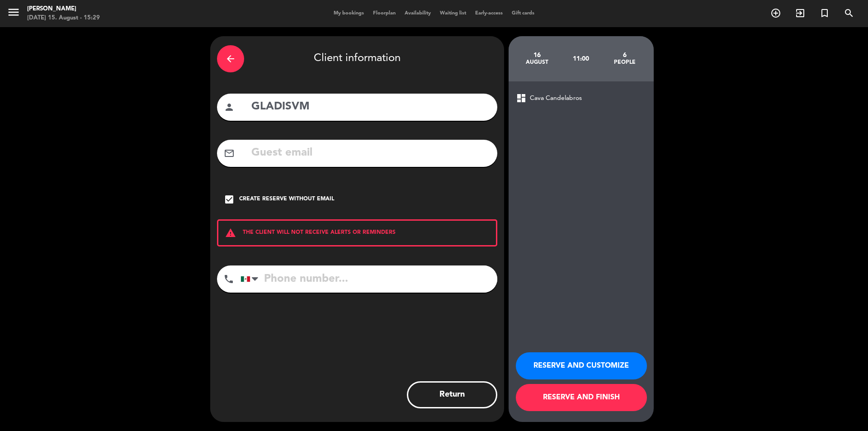  Describe the element at coordinates (370, 153) in the screenshot. I see `input: Guest email` at that location.